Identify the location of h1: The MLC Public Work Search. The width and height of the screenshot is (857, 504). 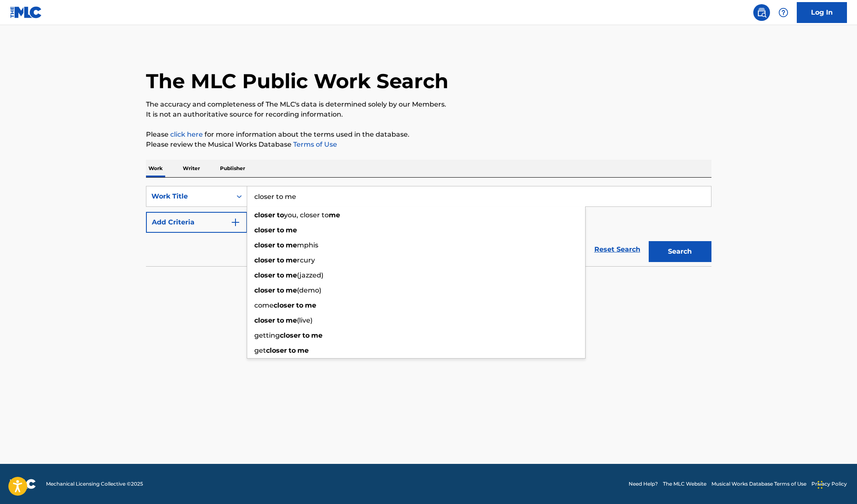
(297, 81).